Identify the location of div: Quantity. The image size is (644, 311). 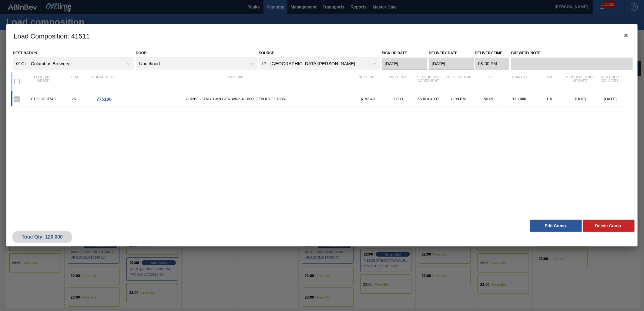
(520, 81).